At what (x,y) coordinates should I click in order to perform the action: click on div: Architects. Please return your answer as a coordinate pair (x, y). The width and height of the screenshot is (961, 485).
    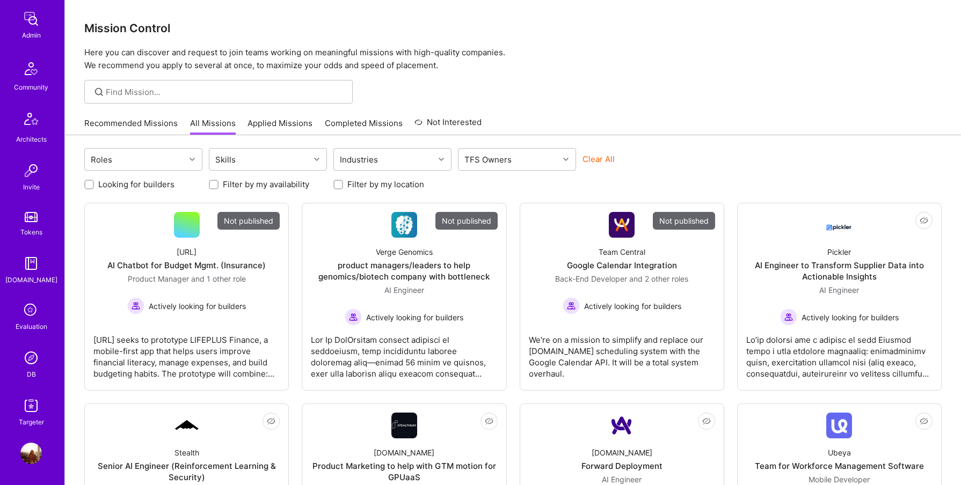
    Looking at the image, I should click on (31, 139).